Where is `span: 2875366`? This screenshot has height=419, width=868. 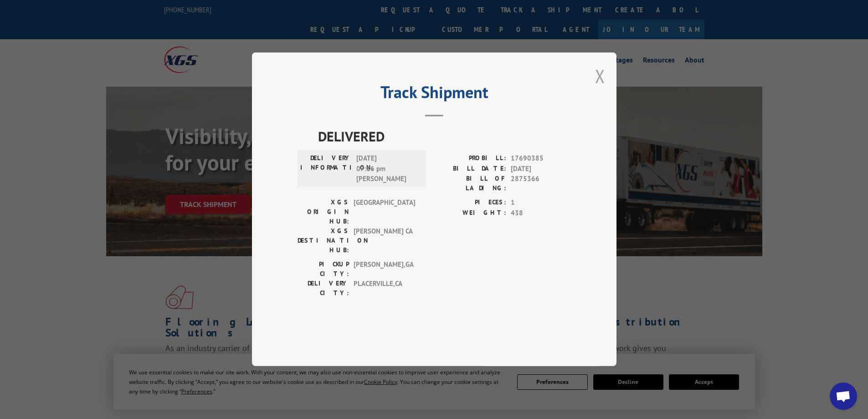
span: 2875366 is located at coordinates (541, 184).